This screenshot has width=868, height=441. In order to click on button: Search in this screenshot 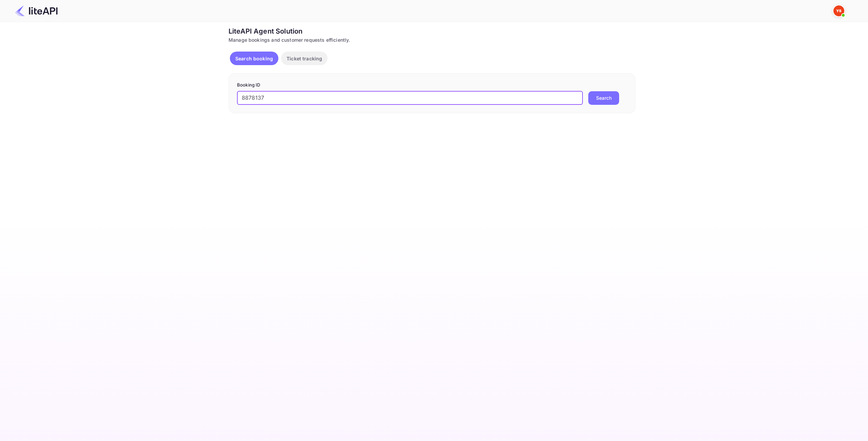, I will do `click(604, 98)`.